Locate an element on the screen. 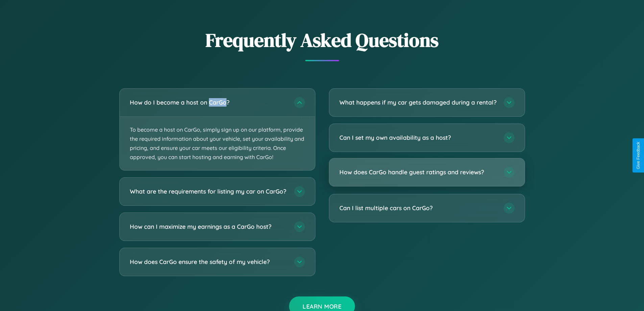 This screenshot has height=311, width=644. h3: How can I maximize my earnings as a CarGo host? is located at coordinates (209, 227).